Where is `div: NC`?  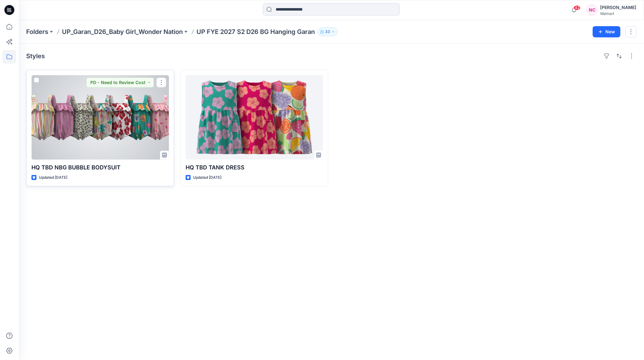
div: NC is located at coordinates (592, 10).